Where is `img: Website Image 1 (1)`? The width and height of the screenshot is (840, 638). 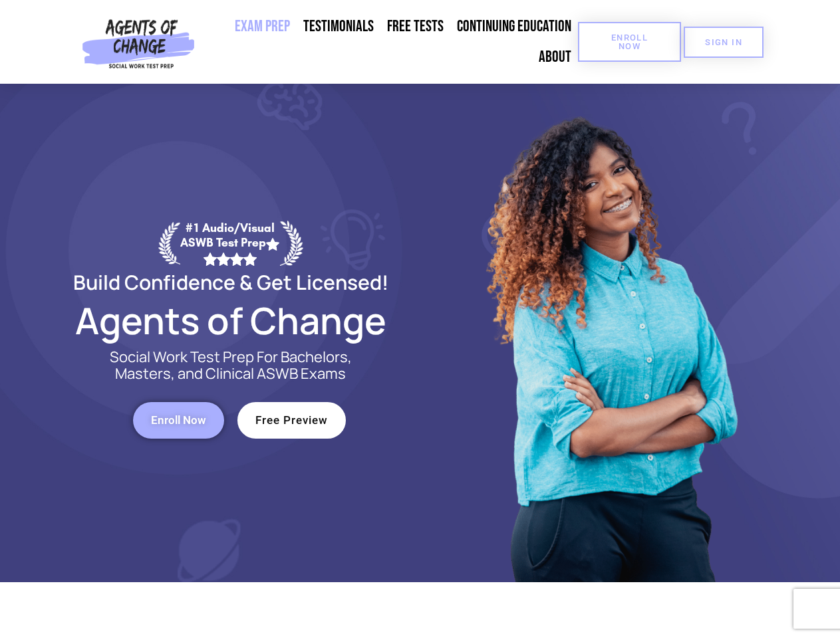 img: Website Image 1 (1) is located at coordinates (610, 333).